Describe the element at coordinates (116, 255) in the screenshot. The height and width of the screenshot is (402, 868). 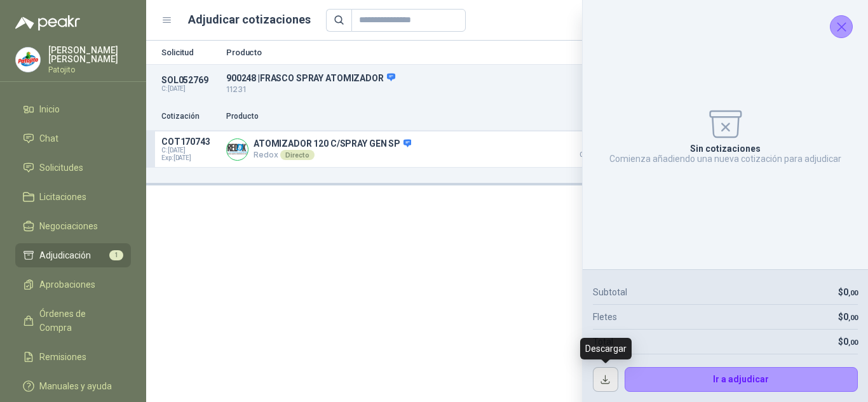
I see `span: 1` at that location.